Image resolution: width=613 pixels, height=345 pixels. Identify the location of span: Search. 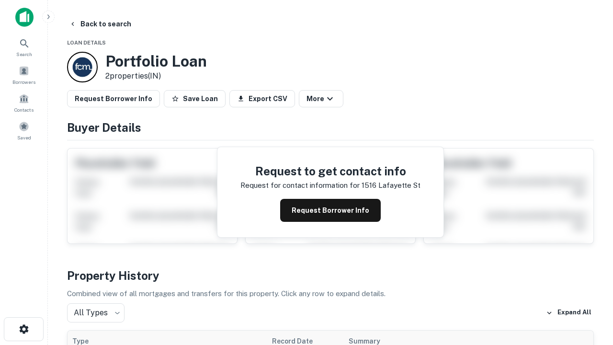
(24, 54).